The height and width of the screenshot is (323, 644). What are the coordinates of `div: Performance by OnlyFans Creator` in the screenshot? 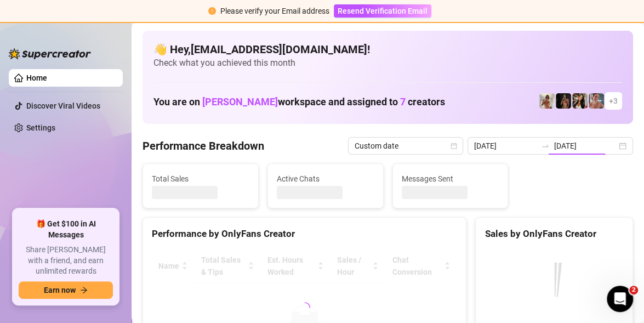 It's located at (304, 234).